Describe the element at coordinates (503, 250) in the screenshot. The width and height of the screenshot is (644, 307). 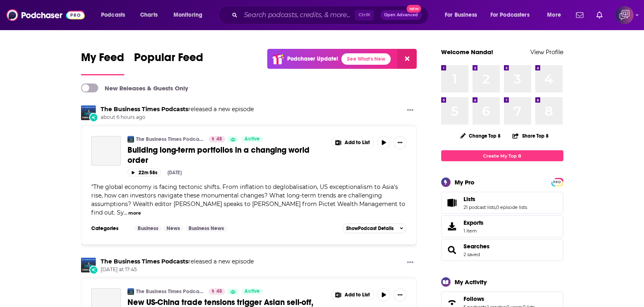
I see `span: Searches` at that location.